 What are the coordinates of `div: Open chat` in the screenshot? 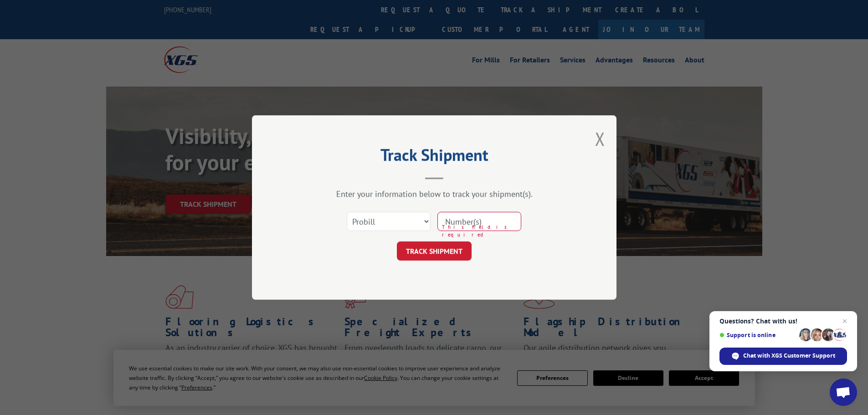 It's located at (844, 392).